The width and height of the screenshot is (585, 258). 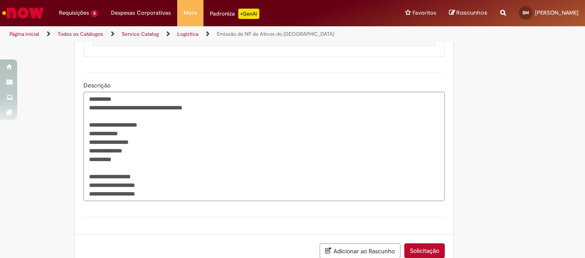 What do you see at coordinates (94, 13) in the screenshot?
I see `span: 5` at bounding box center [94, 13].